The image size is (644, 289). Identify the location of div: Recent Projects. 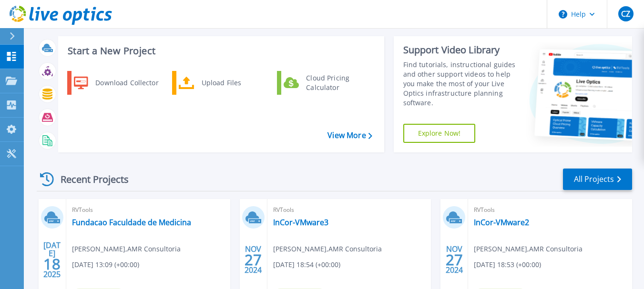
(89, 179).